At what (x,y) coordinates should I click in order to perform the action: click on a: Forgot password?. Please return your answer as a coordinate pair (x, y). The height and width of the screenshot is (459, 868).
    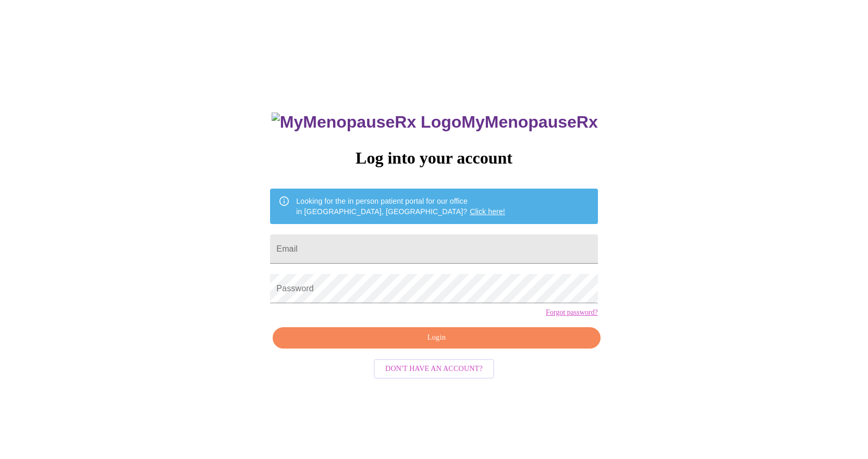
    Looking at the image, I should click on (572, 313).